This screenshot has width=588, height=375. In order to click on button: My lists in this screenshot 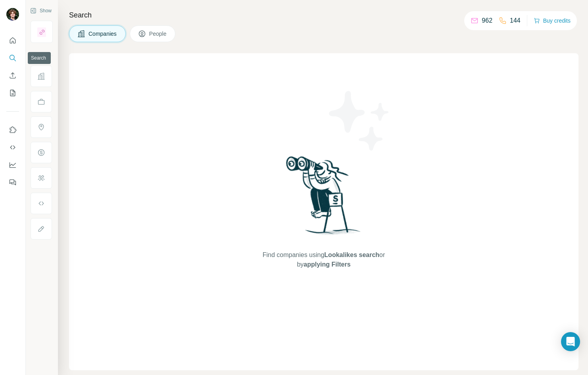, I will do `click(13, 93)`.